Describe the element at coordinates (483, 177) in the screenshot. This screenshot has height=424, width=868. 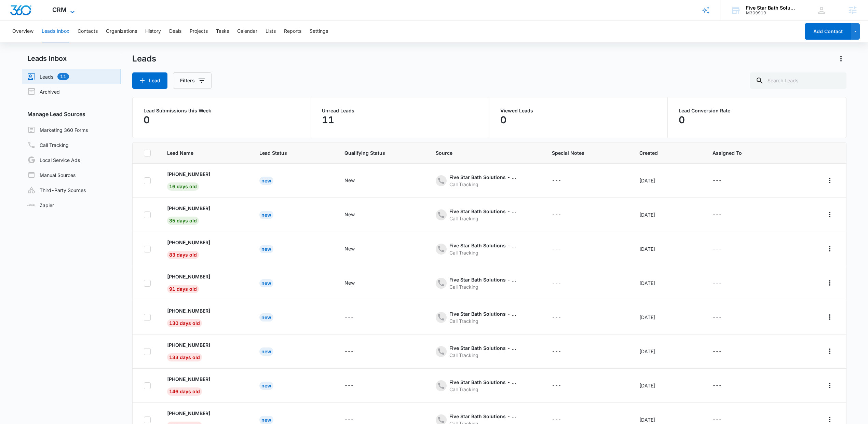
I see `div: Five Star Bath Solutions - Social` at that location.